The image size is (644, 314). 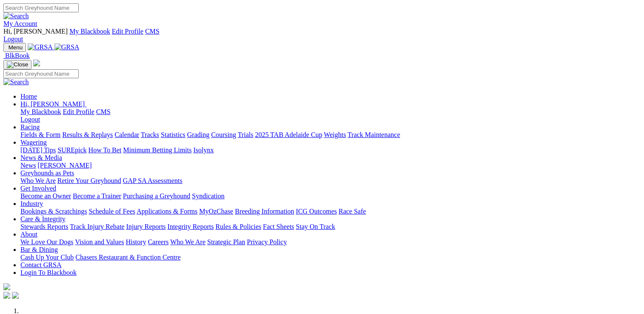 I want to click on a: Care & Integrity, so click(x=43, y=219).